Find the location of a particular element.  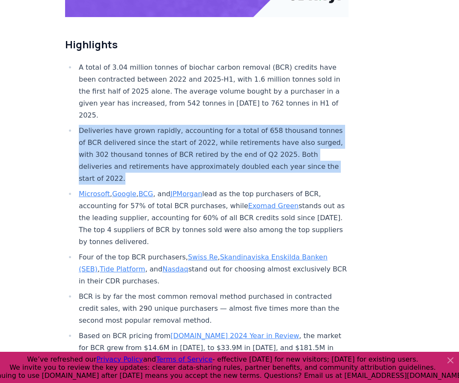

a: Exomad Green is located at coordinates (273, 206).